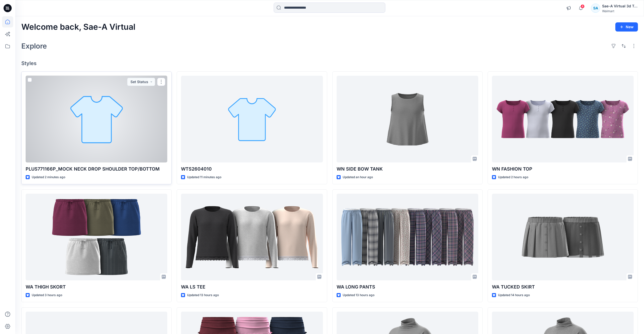 The width and height of the screenshot is (644, 334). I want to click on p: Updated 11 minutes ago, so click(204, 177).